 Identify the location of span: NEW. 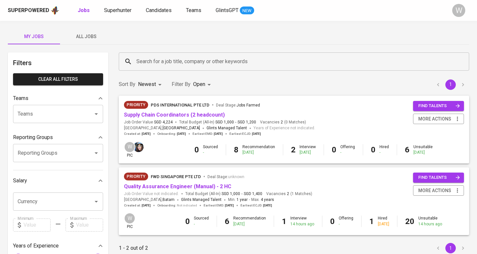
(247, 11).